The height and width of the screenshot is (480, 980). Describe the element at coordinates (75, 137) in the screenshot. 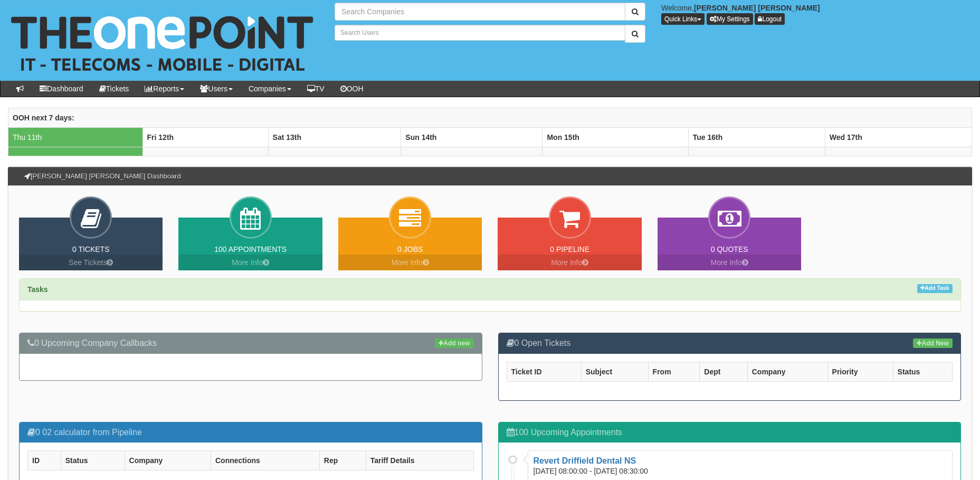

I see `td: Thu 11th` at that location.